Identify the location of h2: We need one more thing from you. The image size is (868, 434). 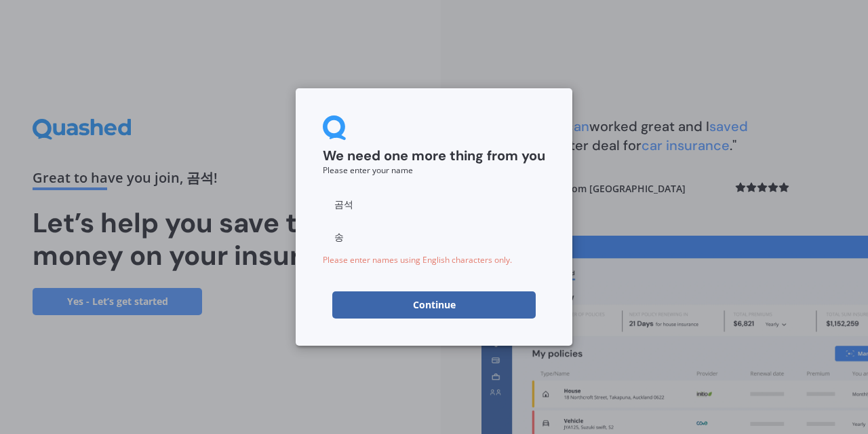
(434, 156).